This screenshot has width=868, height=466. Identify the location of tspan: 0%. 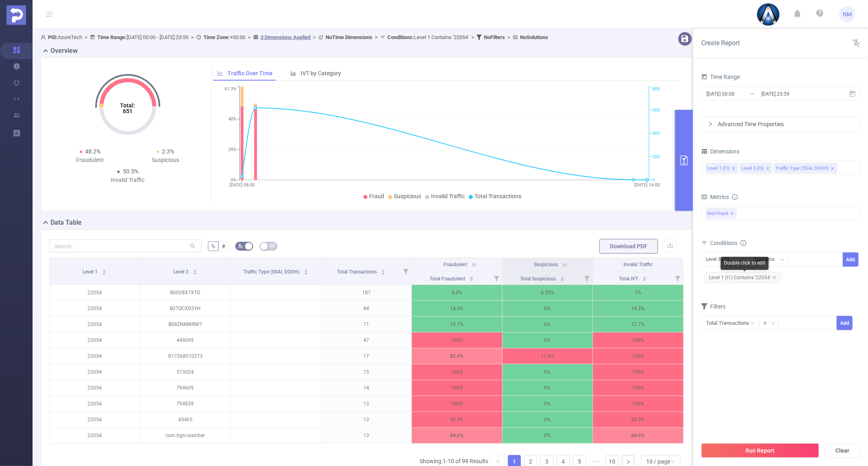
(234, 180).